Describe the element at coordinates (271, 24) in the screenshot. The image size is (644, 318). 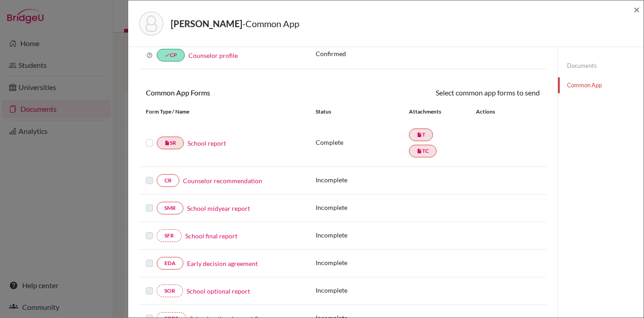
I see `span: - Common App` at that location.